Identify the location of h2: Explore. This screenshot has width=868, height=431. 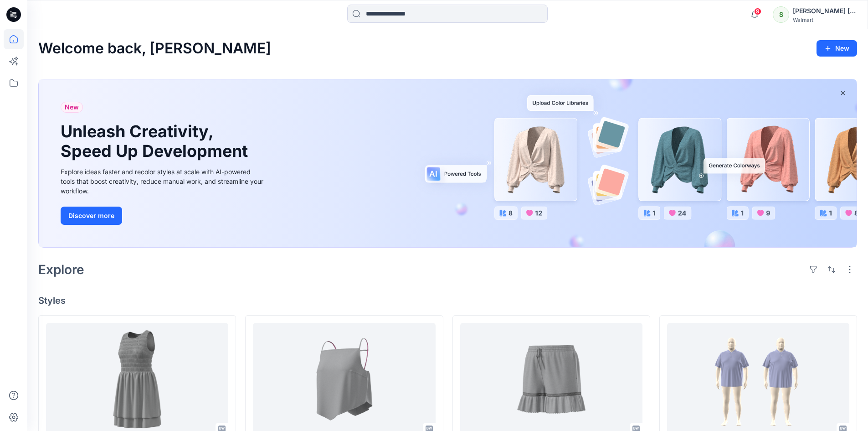
(61, 269).